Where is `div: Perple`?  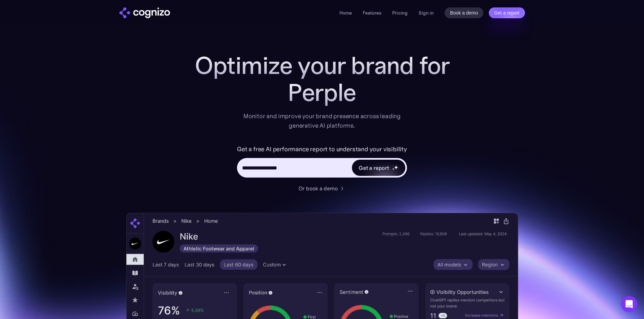
div: Perple is located at coordinates (322, 92).